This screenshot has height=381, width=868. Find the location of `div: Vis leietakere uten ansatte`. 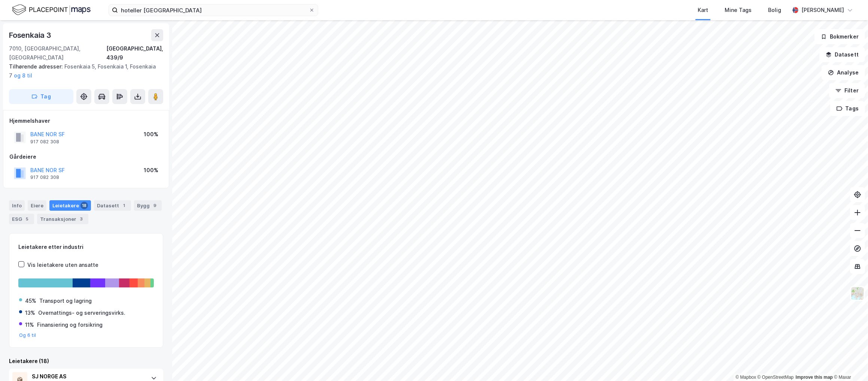

div: Vis leietakere uten ansatte is located at coordinates (63, 265).